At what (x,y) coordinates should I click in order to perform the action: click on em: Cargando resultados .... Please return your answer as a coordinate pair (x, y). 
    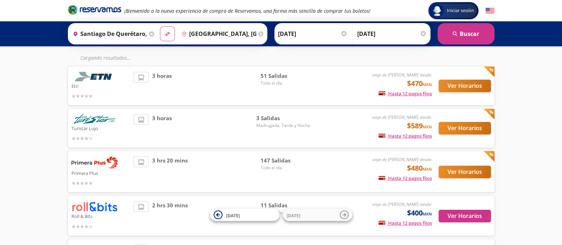
    Looking at the image, I should click on (106, 58).